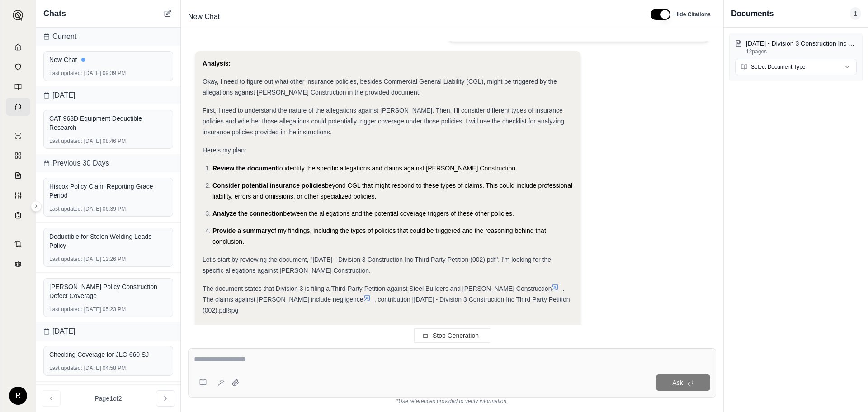  Describe the element at coordinates (108, 163) in the screenshot. I see `div: Previous 30 Days` at that location.